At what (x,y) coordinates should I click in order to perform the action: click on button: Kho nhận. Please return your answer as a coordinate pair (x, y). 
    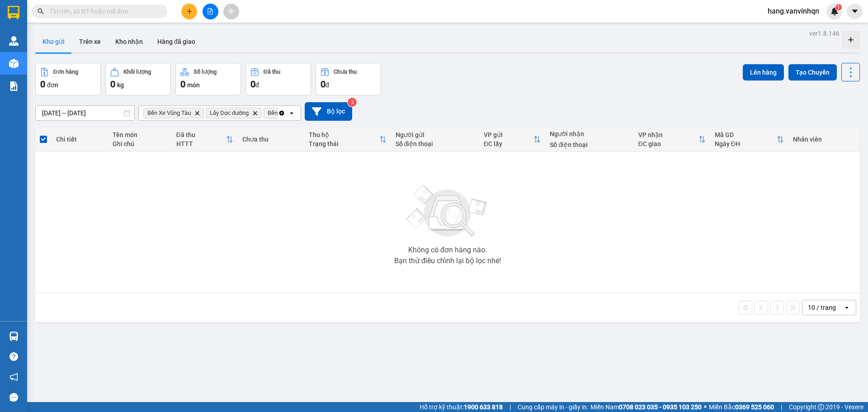
    Looking at the image, I should click on (129, 42).